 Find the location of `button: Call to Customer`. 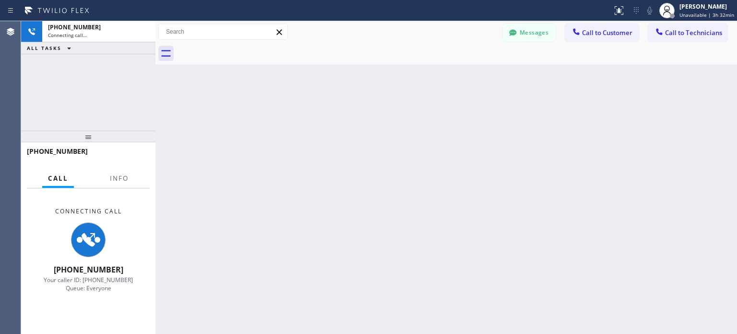

button: Call to Customer is located at coordinates (602, 33).